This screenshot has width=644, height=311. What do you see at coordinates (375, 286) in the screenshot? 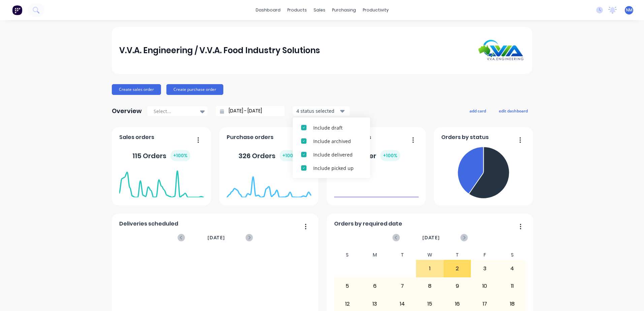
I see `div: 6` at bounding box center [375, 286].